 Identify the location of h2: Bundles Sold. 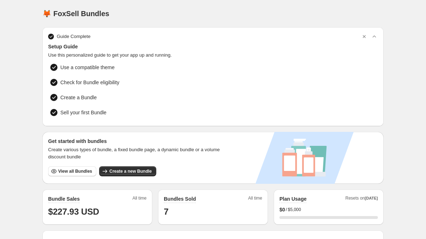
(179, 199).